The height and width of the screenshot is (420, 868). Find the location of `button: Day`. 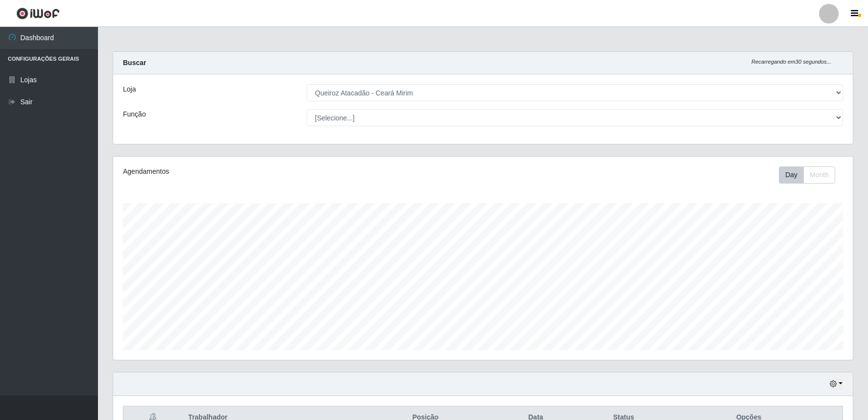

button: Day is located at coordinates (791, 174).